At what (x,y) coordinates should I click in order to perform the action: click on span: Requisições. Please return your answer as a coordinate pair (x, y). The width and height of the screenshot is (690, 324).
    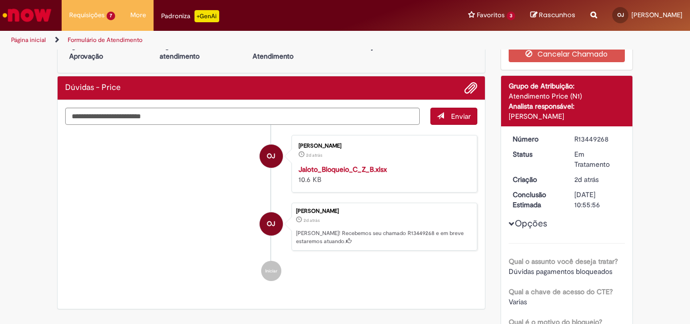
    Looking at the image, I should click on (87, 15).